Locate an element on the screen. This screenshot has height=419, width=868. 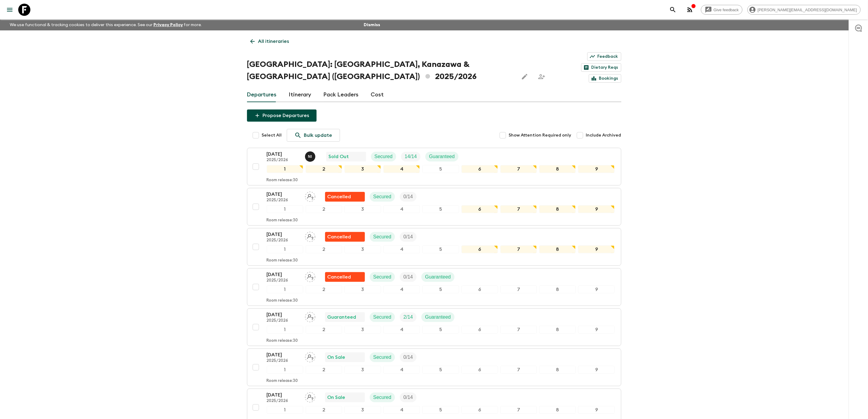
p: We use functional & tracking cookies to deliver this experience. See our for more. is located at coordinates (106, 25).